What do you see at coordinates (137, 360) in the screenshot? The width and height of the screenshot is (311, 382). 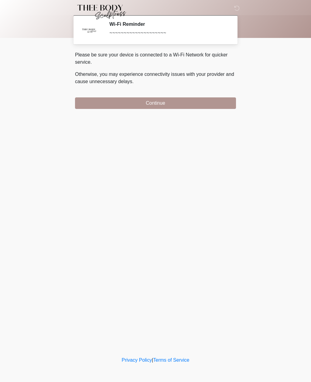 I see `a: Privacy Policy` at bounding box center [137, 360].